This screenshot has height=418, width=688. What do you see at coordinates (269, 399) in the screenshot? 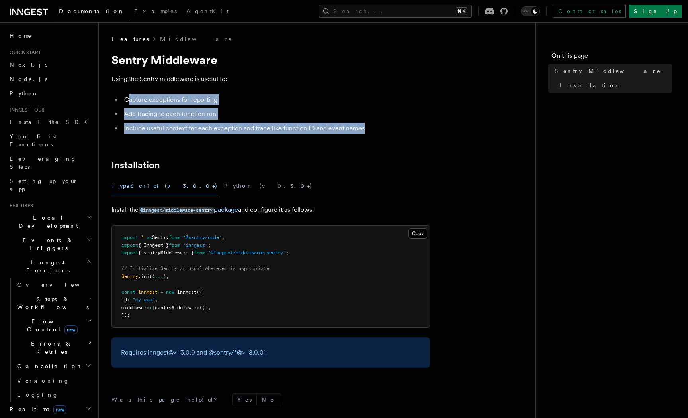
I see `button: No` at bounding box center [269, 399].